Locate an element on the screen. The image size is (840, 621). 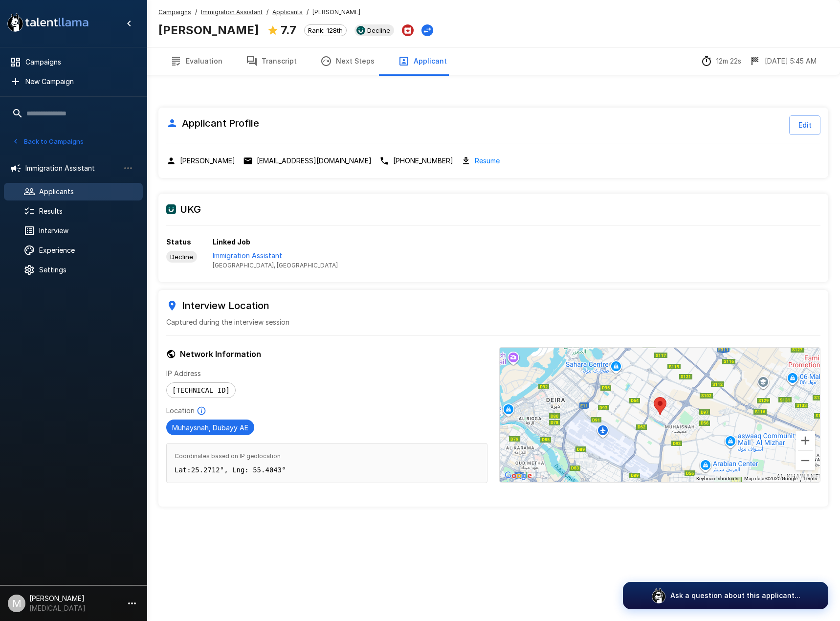
img: Google is located at coordinates (518, 476).